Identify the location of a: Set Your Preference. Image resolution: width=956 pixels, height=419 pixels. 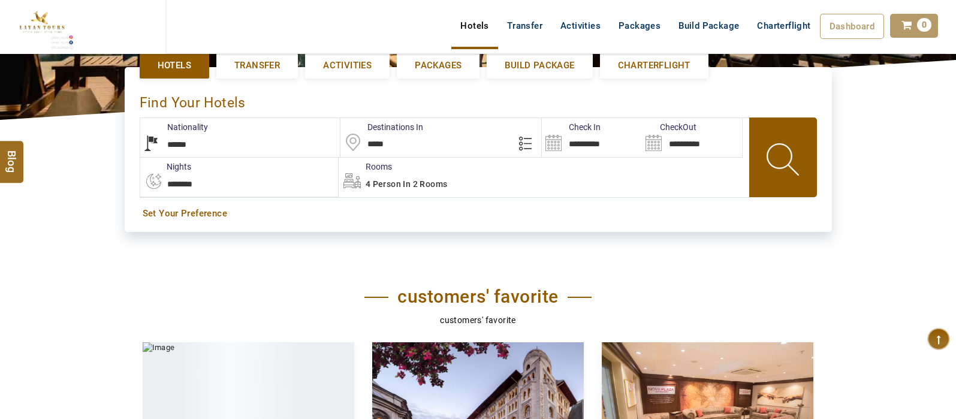
(478, 213).